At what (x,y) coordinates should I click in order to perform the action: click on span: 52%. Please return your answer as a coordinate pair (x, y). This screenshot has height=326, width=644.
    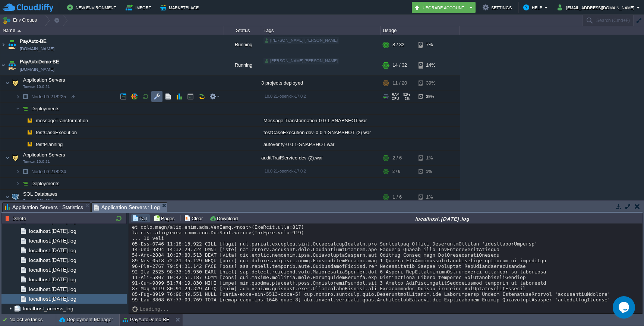
    Looking at the image, I should click on (406, 95).